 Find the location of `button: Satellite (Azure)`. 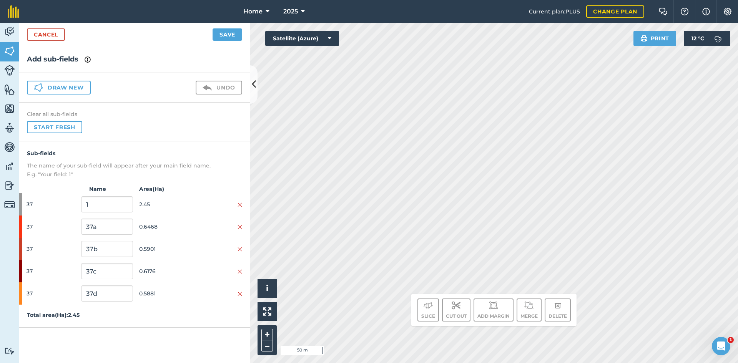

button: Satellite (Azure) is located at coordinates (302, 38).